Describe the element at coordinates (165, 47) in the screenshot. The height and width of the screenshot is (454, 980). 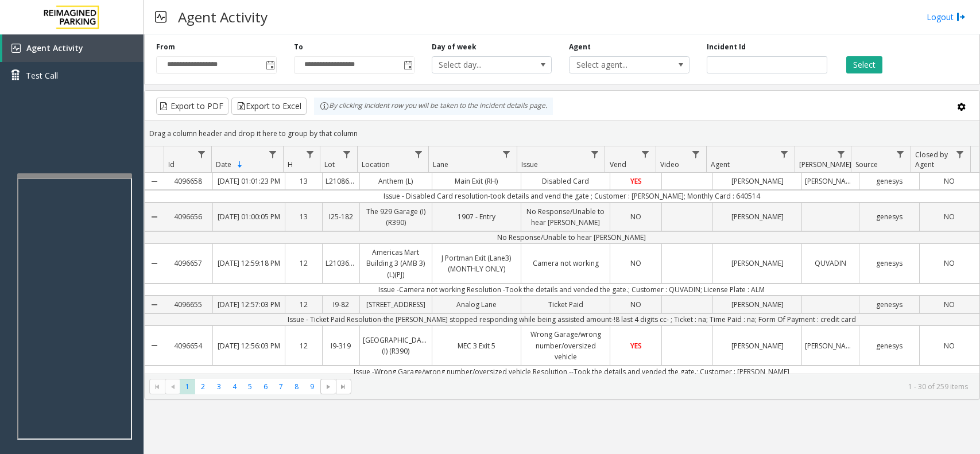
I see `label: From` at that location.